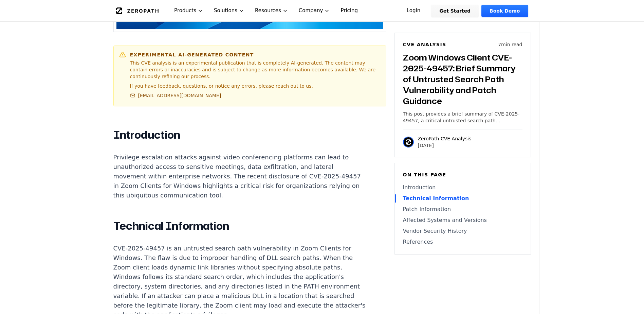 The image size is (644, 314). I want to click on p: If you have feedback, questions, or notice any errors, please reach out to us., so click(255, 86).